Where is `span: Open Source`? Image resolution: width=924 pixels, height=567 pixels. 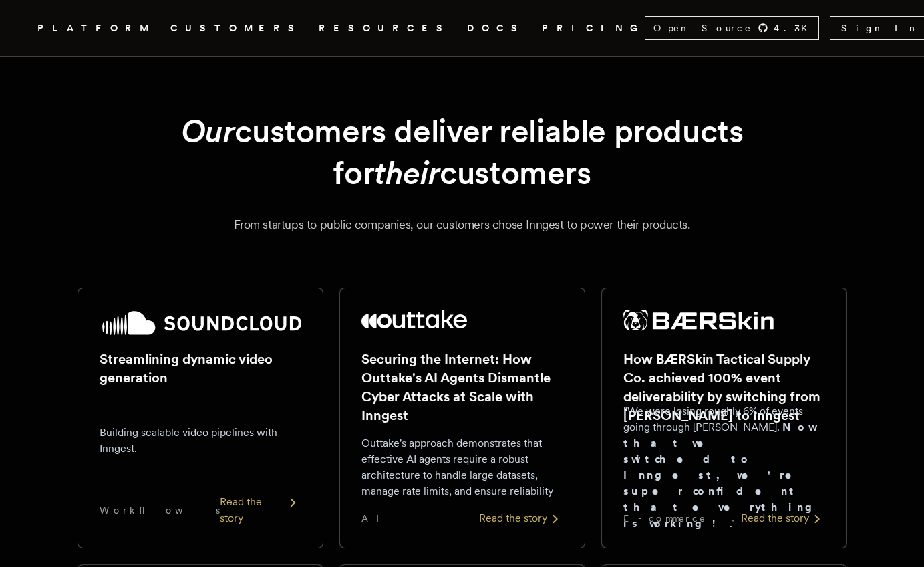 span: Open Source is located at coordinates (703, 28).